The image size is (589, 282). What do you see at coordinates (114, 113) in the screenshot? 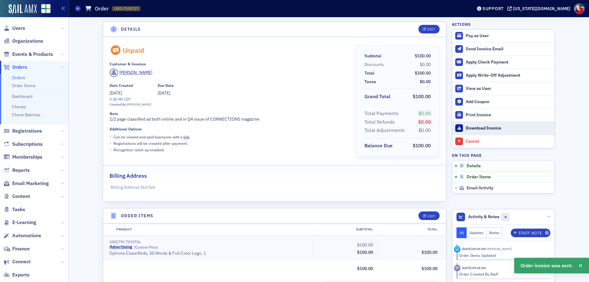
I see `div: Note` at bounding box center [114, 113].